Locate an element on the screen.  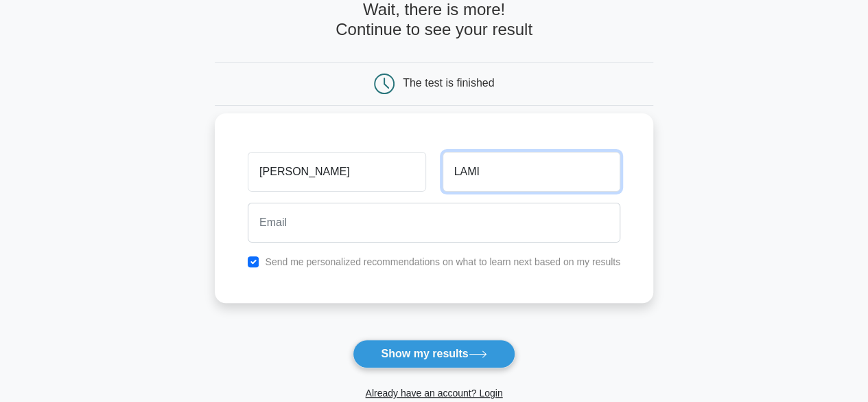
label: Send me personalized recommendations on what to learn next based on my results is located at coordinates (442, 262).